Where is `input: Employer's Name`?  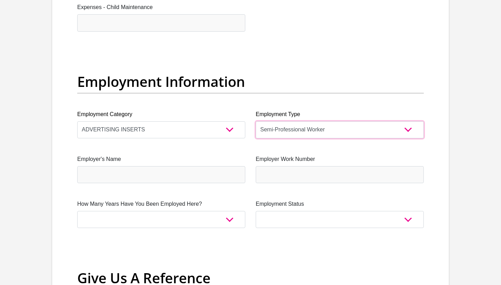 input: Employer's Name is located at coordinates (161, 175).